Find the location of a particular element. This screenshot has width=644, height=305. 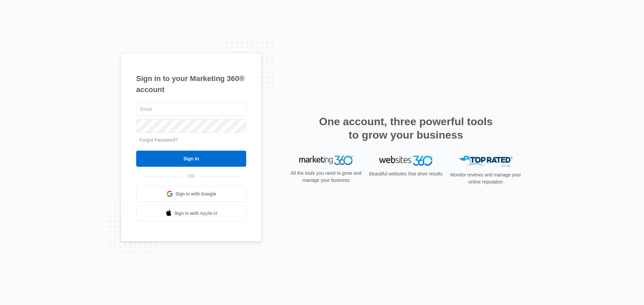

input: Email is located at coordinates (191, 109).